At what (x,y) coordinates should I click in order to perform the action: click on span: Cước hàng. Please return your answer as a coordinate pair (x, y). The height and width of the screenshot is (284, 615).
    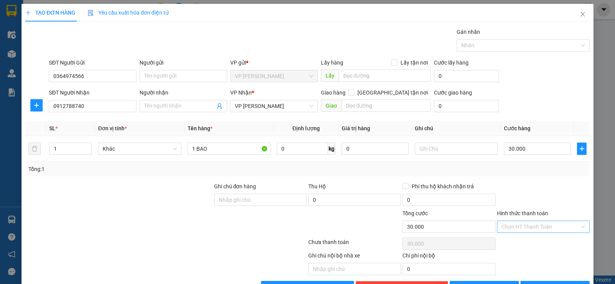
    Looking at the image, I should click on (517, 128).